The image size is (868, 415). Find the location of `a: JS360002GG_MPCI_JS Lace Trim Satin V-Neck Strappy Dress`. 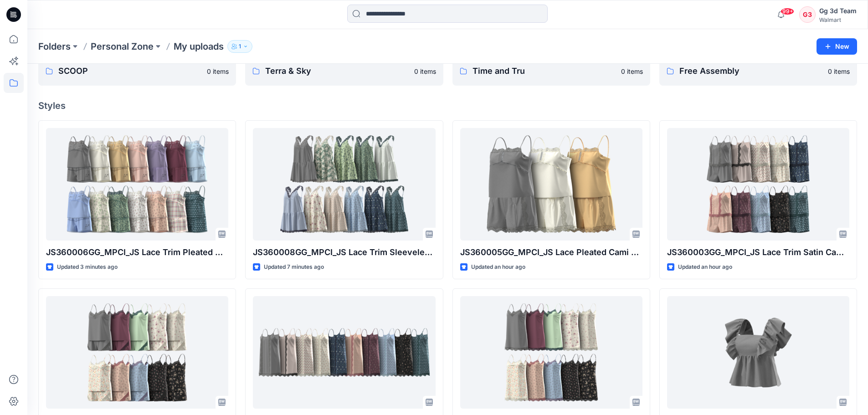

a: JS360002GG_MPCI_JS Lace Trim Satin V-Neck Strappy Dress is located at coordinates (552, 352).